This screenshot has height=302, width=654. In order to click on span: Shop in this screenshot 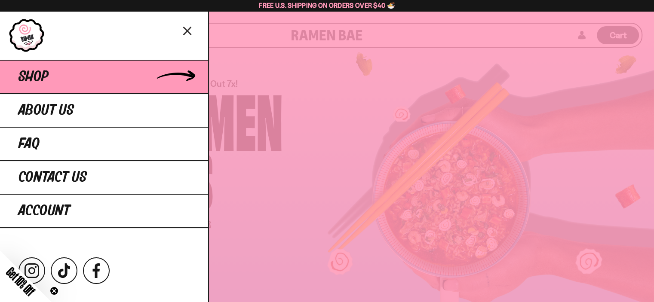, I will do `click(34, 77)`.